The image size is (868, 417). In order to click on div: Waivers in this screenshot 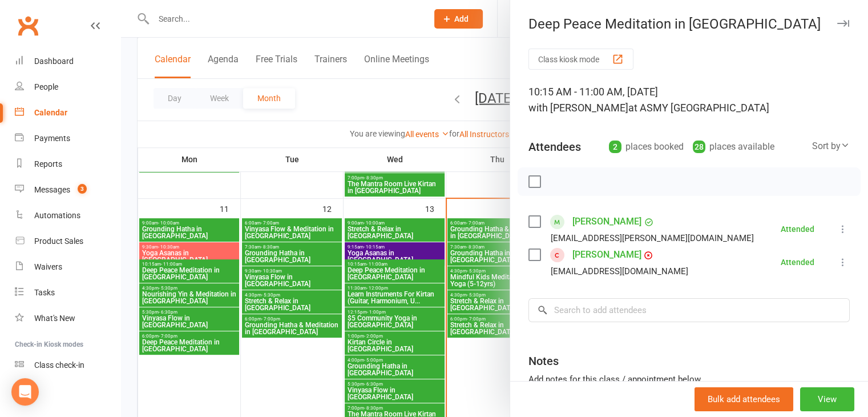, I will do `click(48, 266)`.